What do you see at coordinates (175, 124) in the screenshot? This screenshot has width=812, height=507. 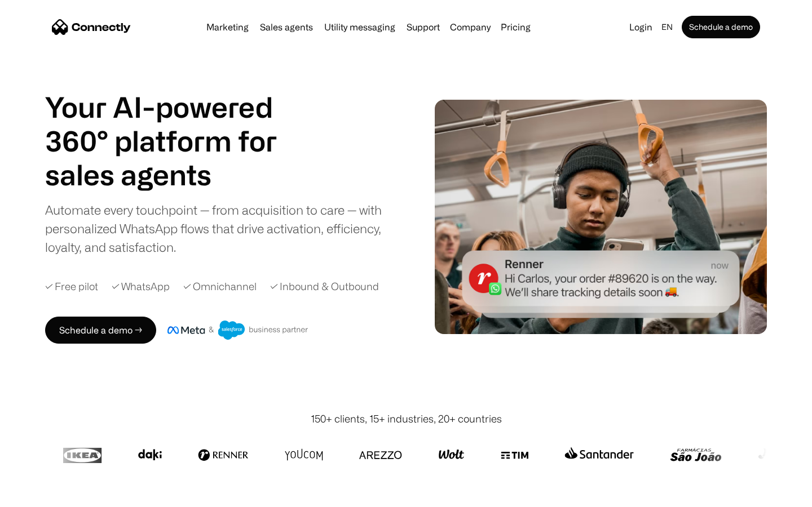 I see `h1: Your AI-powered 360° platform for` at bounding box center [175, 124].